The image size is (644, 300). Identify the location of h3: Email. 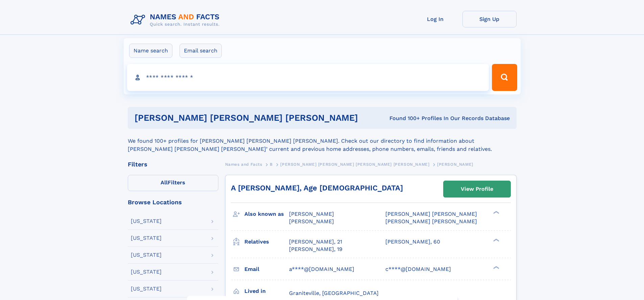
(267, 269).